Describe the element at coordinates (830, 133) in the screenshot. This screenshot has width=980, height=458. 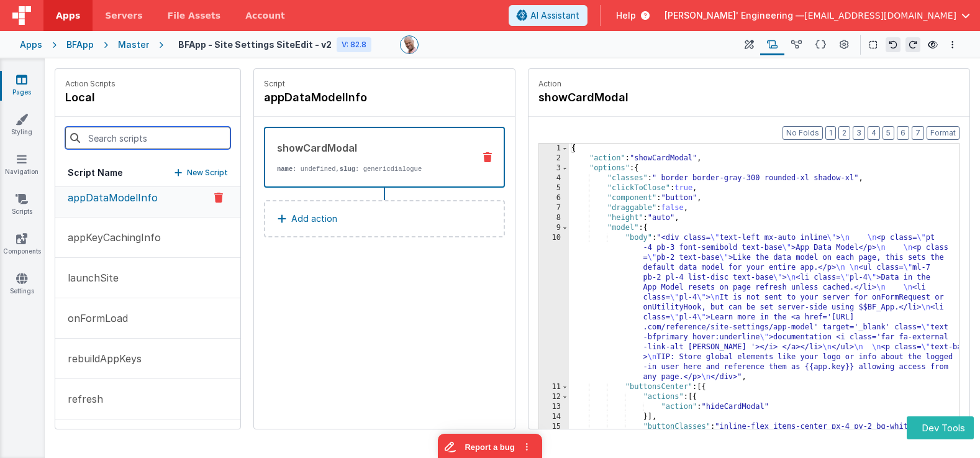
I see `button: 1` at that location.